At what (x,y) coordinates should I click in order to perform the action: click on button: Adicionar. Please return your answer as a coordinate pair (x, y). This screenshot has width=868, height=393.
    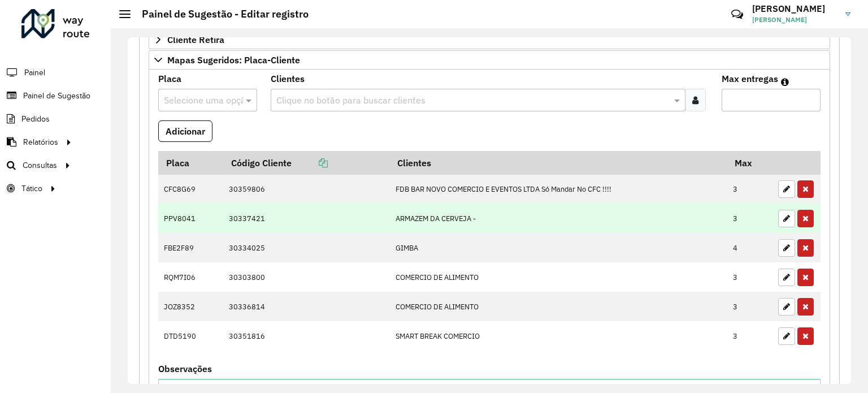
    Looking at the image, I should click on (185, 131).